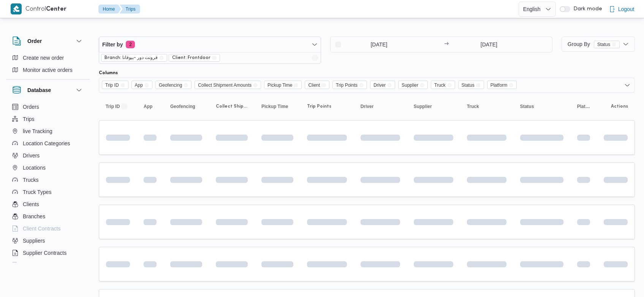 The width and height of the screenshot is (644, 297). What do you see at coordinates (130, 9) in the screenshot?
I see `button: Trips` at bounding box center [130, 9].